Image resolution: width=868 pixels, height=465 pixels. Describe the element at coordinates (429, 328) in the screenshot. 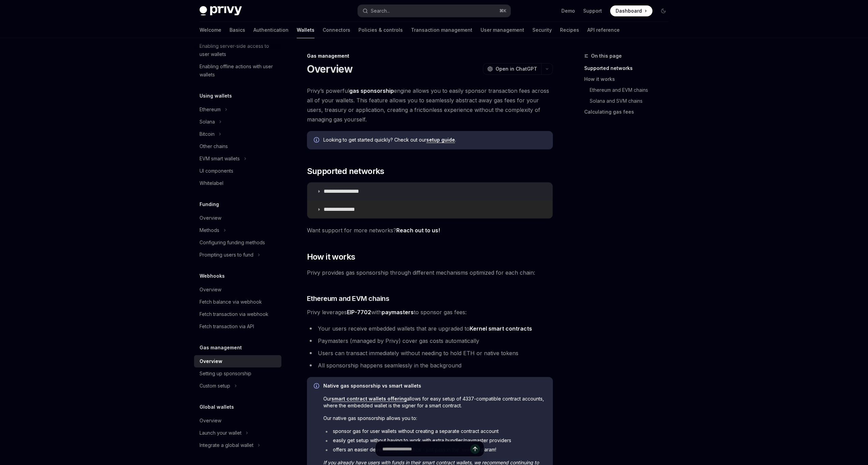

I see `li: Your users receive embedded wallets that are upgraded to` at that location.